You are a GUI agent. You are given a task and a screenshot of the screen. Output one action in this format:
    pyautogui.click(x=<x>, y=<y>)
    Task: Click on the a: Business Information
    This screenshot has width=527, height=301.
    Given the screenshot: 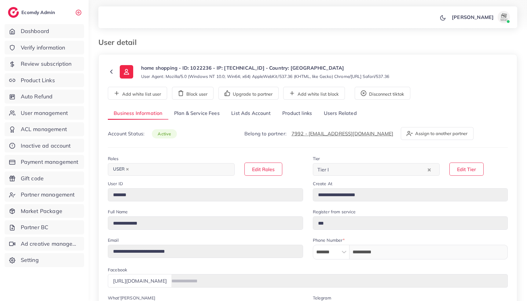 What is the action you would take?
    pyautogui.click(x=138, y=113)
    